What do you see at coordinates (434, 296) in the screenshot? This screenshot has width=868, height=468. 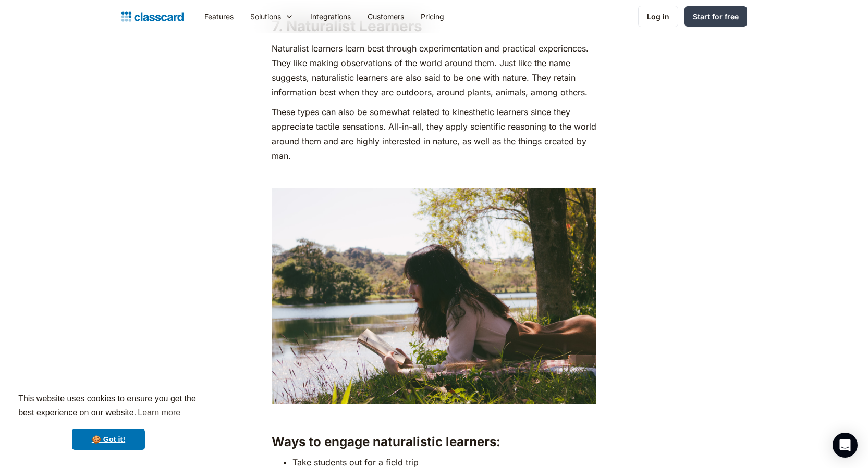 I see `img: a girl lying down and reading a book on a picnic blanket in the grass by a lake, surrounded by gr...` at bounding box center [434, 296].